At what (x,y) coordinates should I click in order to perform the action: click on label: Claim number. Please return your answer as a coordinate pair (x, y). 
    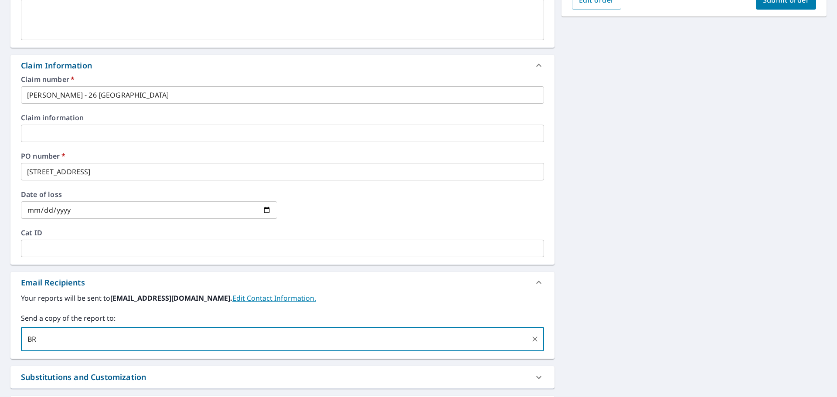
    Looking at the image, I should click on (283, 79).